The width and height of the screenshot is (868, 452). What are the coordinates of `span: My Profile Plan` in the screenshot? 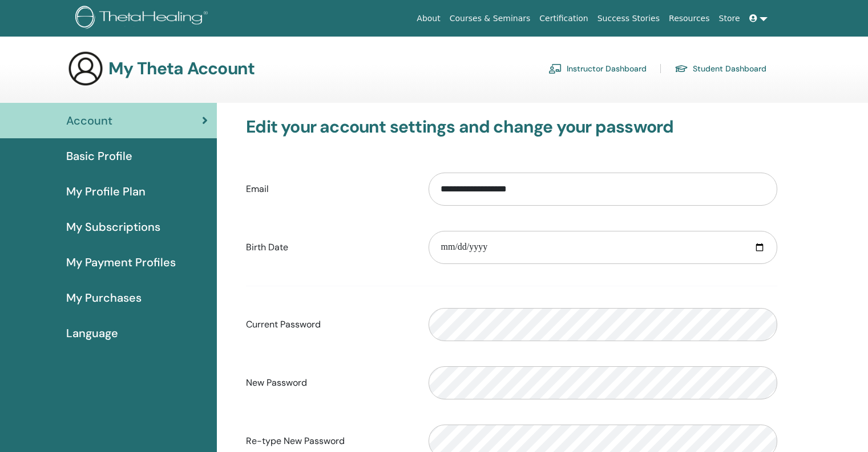 It's located at (105, 191).